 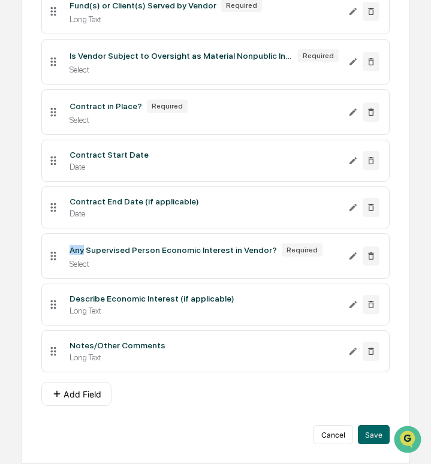 I want to click on a: 🔎Data Lookup, so click(x=44, y=274).